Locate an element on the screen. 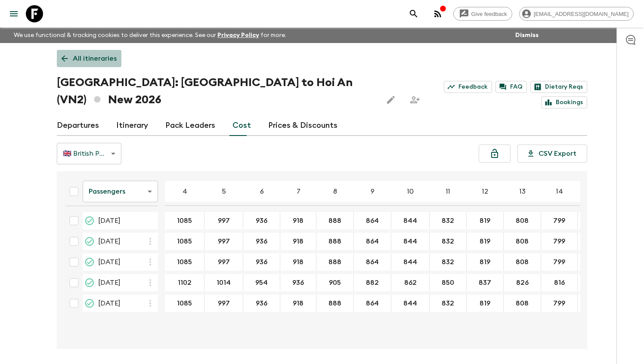 The width and height of the screenshot is (644, 364). div: 🇬🇧 British Pound (GBP) is located at coordinates (89, 154).